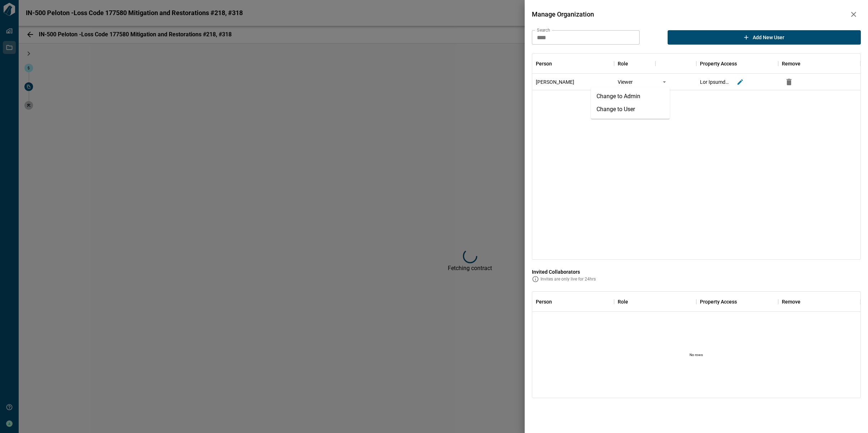  I want to click on ul: more, so click(630, 103).